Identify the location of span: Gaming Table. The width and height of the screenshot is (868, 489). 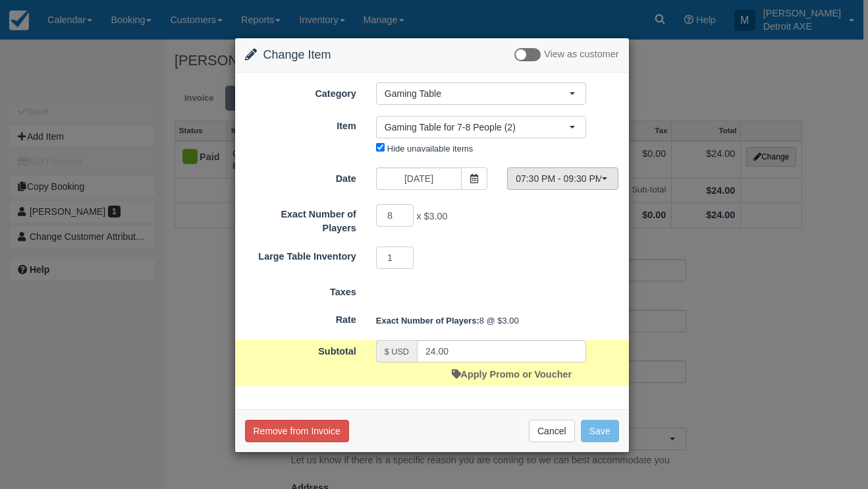
(476, 94).